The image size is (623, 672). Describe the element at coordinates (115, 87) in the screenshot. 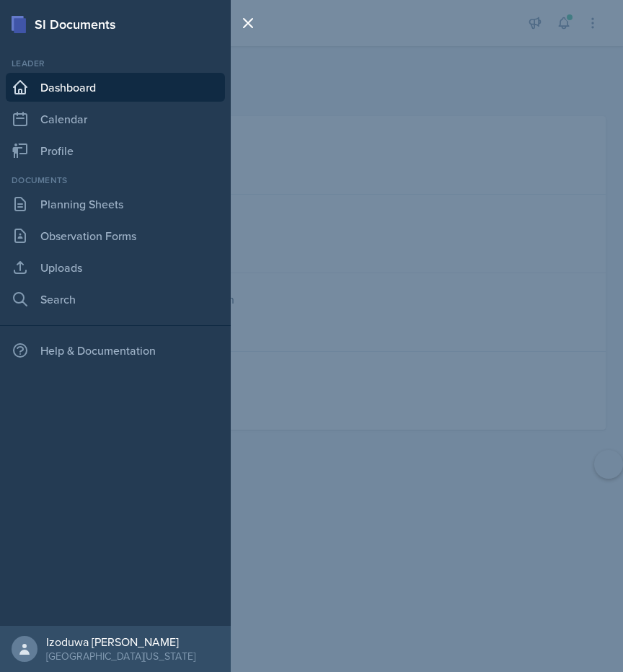

I see `a: Dashboard` at that location.